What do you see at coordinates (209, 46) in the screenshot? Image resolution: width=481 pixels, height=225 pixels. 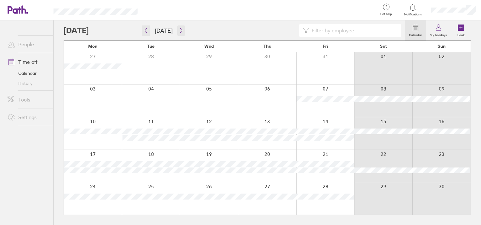 I see `span: Wed` at bounding box center [209, 46].